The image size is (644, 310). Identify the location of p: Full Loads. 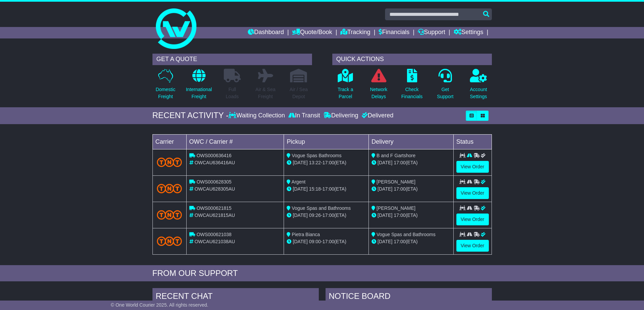
(232, 93).